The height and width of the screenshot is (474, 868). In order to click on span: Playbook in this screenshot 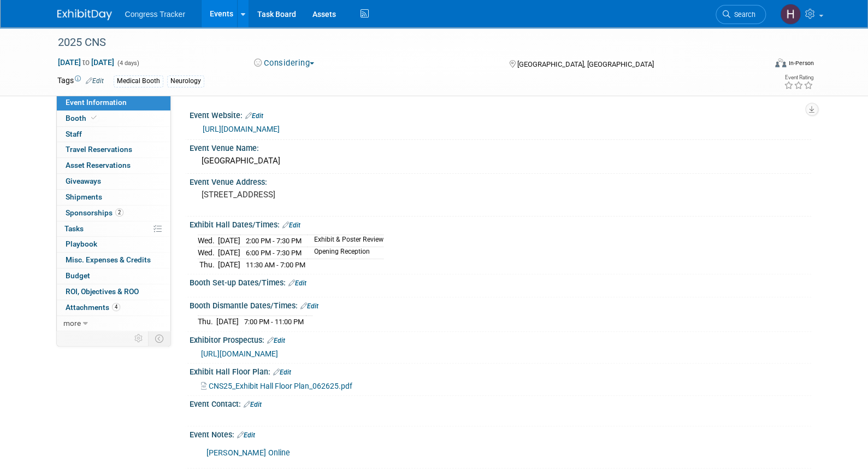, I will do `click(81, 244)`.